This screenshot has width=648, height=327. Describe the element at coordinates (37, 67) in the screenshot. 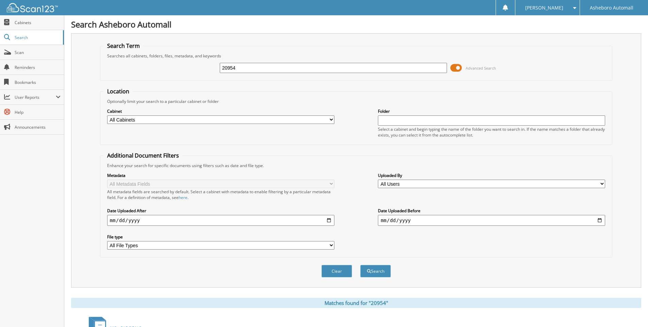

I see `span: Reminders` at that location.